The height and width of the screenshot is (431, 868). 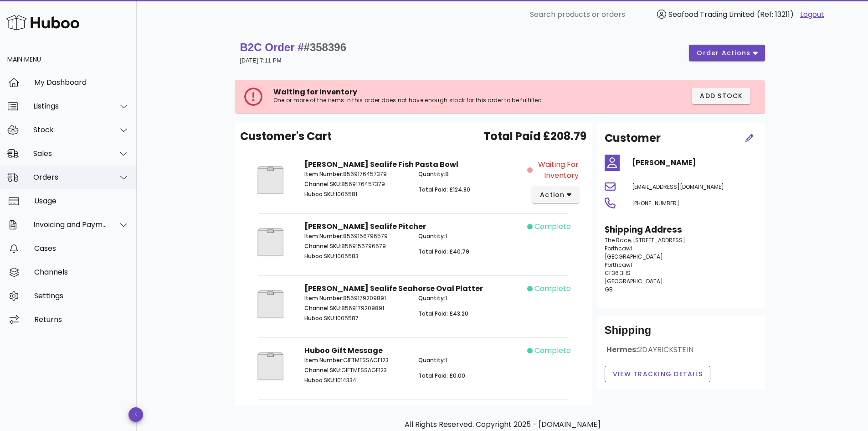 I want to click on div: Channels, so click(x=81, y=272).